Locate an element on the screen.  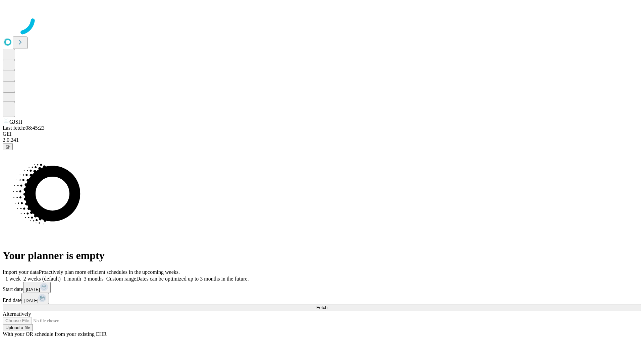
div: End date is located at coordinates (322, 298).